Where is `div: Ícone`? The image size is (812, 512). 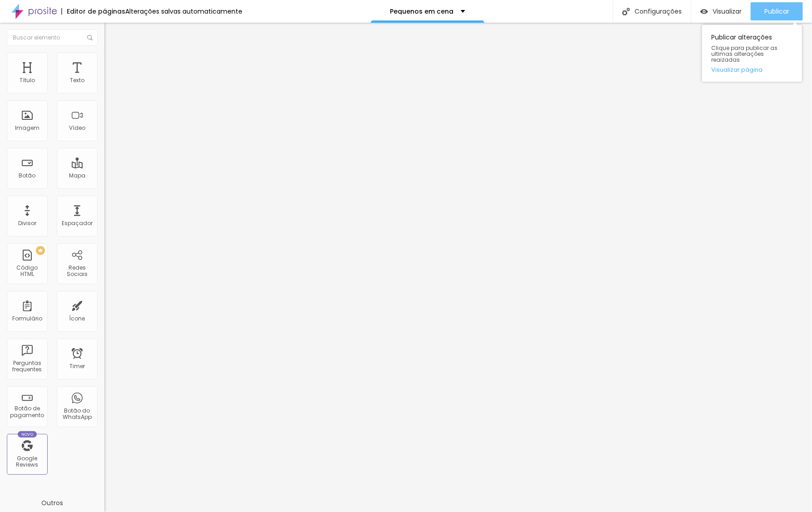 div: Ícone is located at coordinates (77, 319).